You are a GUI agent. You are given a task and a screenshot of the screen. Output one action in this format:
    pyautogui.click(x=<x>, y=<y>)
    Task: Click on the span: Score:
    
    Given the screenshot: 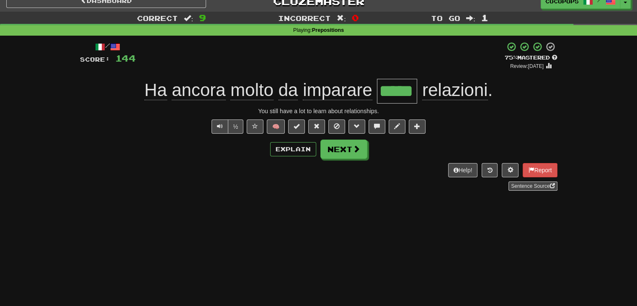 What is the action you would take?
    pyautogui.click(x=95, y=59)
    